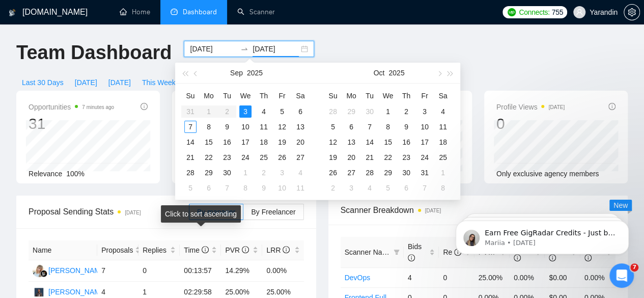 Image resolution: width=644 pixels, height=298 pixels. What do you see at coordinates (264, 158) in the screenshot?
I see `td: 2025-09-25` at bounding box center [264, 158].